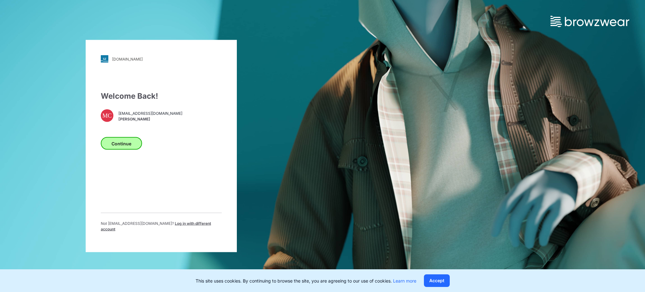 This screenshot has width=645, height=292. I want to click on button: Accept, so click(437, 280).